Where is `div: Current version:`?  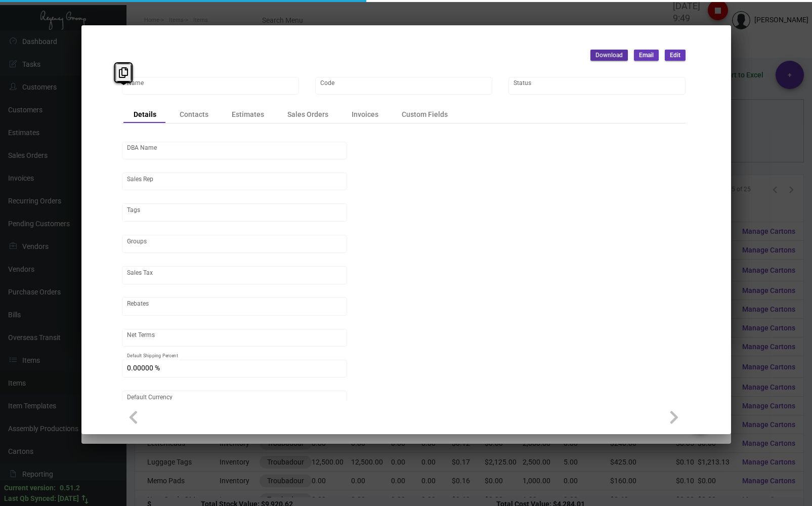 div: Current version: is located at coordinates (30, 488).